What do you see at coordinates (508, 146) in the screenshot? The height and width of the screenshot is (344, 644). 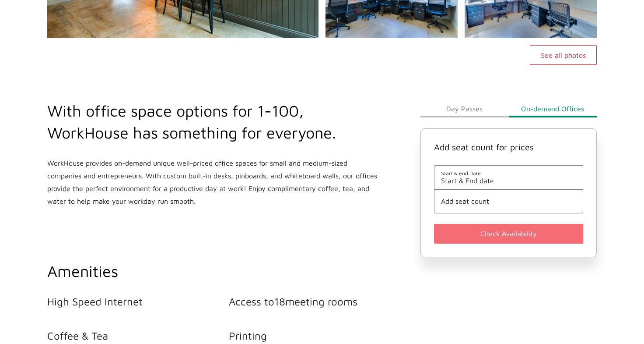 I see `h4: Add seat count for prices` at bounding box center [508, 146].